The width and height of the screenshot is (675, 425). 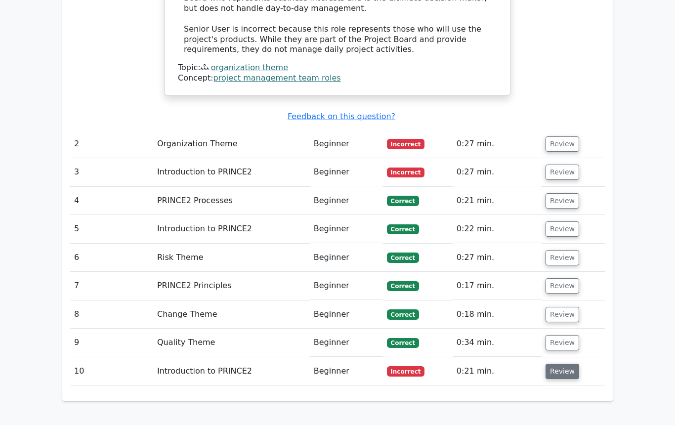 I want to click on td: 5, so click(x=112, y=229).